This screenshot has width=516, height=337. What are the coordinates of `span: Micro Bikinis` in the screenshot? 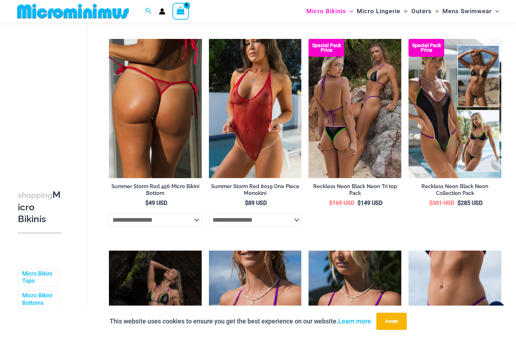 It's located at (326, 11).